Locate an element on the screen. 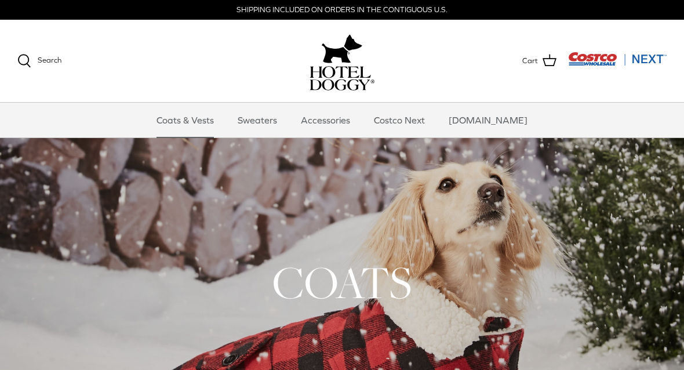 The image size is (684, 370). h1: COATS is located at coordinates (342, 282).